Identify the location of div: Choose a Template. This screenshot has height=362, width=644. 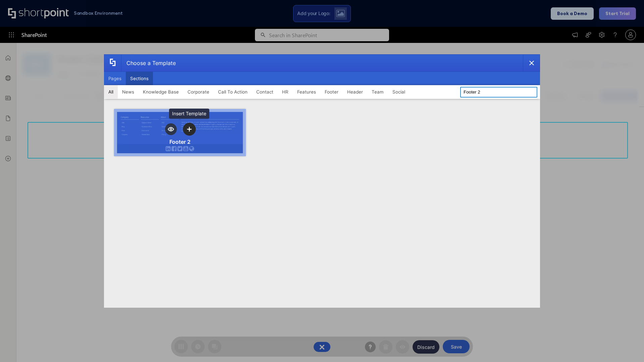
(148, 63).